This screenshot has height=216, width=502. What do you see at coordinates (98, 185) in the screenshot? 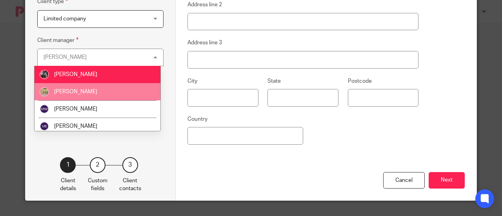
I see `p: Custom fields` at bounding box center [98, 185].